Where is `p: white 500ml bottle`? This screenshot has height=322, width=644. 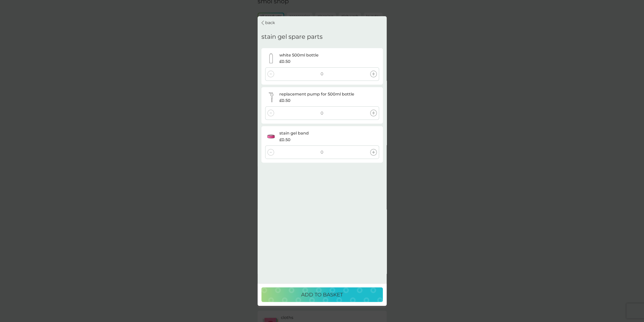 p: white 500ml bottle is located at coordinates (299, 55).